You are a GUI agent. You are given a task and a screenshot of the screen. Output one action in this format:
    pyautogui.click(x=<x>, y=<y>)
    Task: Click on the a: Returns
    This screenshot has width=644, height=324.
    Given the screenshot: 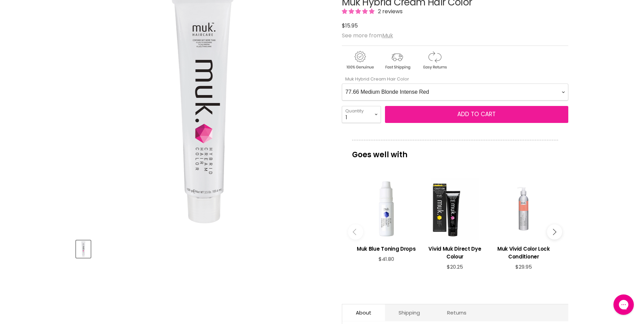 What is the action you would take?
    pyautogui.click(x=457, y=312)
    